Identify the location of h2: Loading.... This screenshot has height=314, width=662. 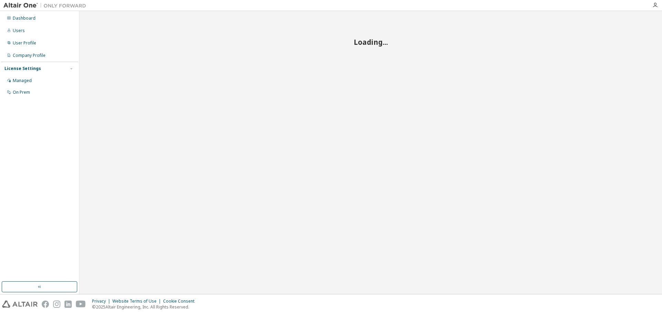
(371, 42).